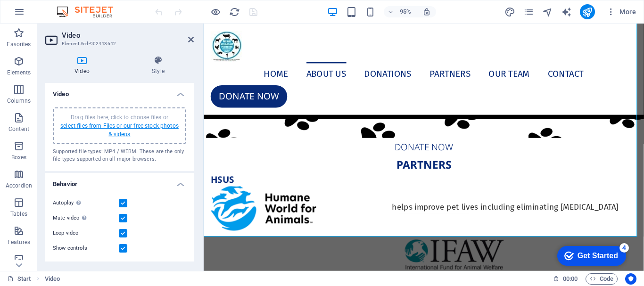 The image size is (644, 286). What do you see at coordinates (86, 248) in the screenshot?
I see `label: Show controls` at bounding box center [86, 248].